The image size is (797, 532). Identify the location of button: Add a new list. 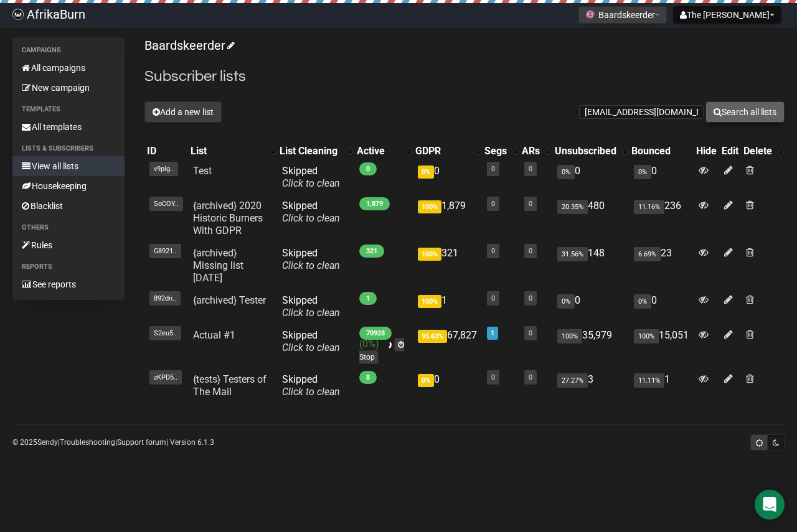
(183, 112).